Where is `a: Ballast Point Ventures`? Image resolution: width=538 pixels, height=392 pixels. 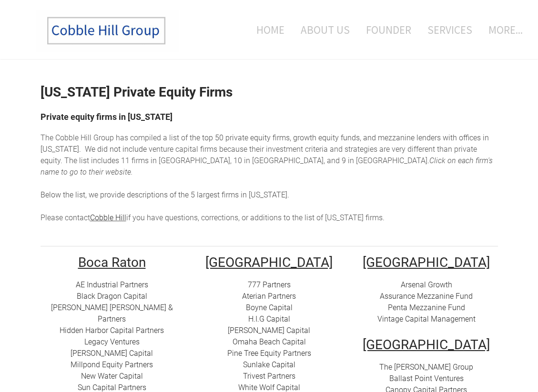
a: Ballast Point Ventures is located at coordinates (427, 378).